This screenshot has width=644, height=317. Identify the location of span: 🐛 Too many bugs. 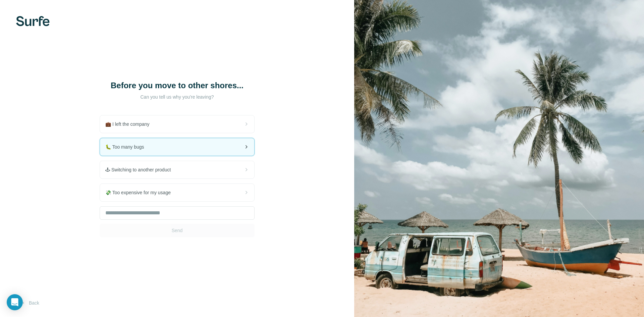
(127, 147).